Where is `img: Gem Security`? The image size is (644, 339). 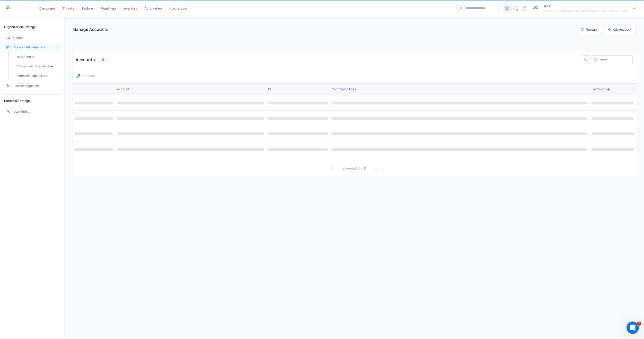 img: Gem Security is located at coordinates (16, 8).